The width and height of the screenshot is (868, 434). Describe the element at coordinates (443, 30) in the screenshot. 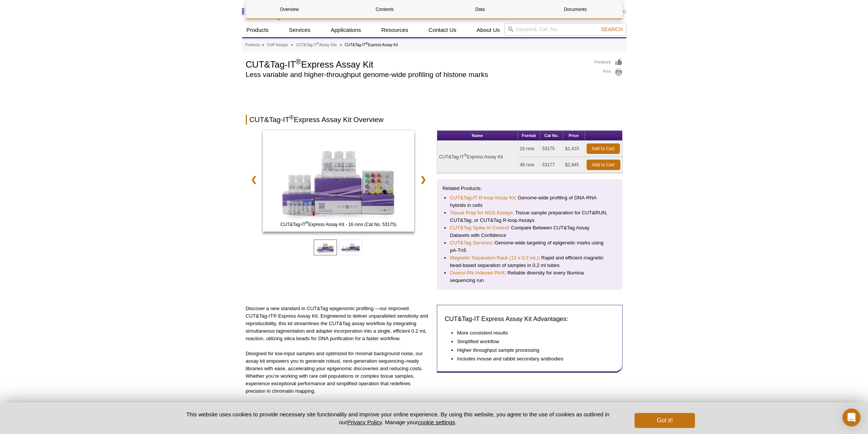

I see `a: Contact Us` at that location.